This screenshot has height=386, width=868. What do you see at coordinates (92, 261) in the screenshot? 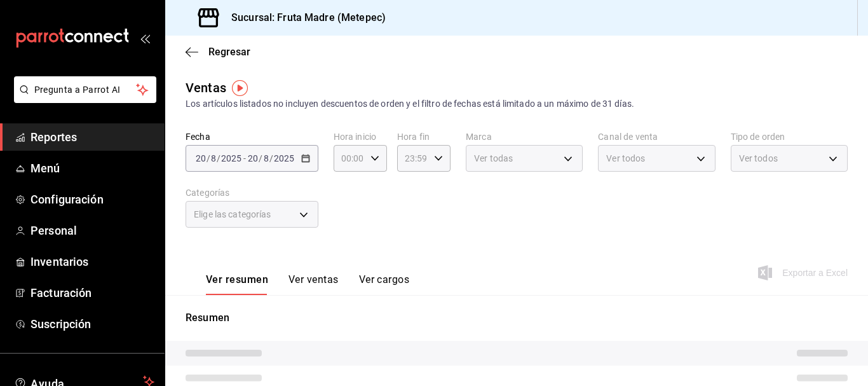
I see `span: Inventarios` at bounding box center [92, 261].